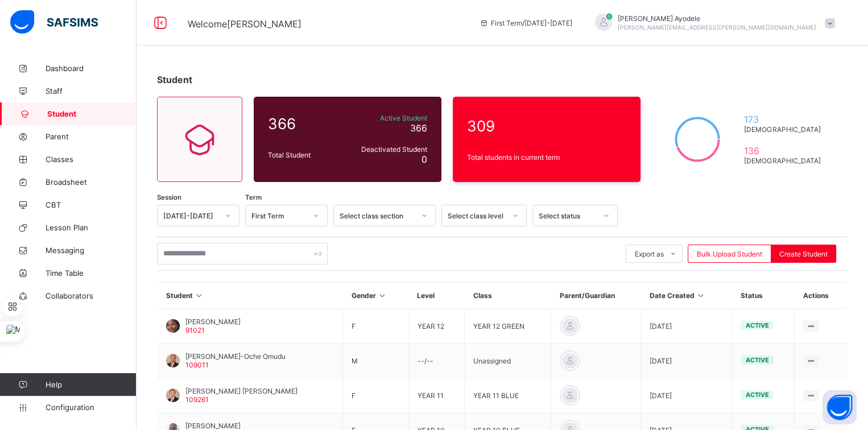 The width and height of the screenshot is (868, 430). Describe the element at coordinates (508, 395) in the screenshot. I see `td: YEAR 11 BLUE` at that location.